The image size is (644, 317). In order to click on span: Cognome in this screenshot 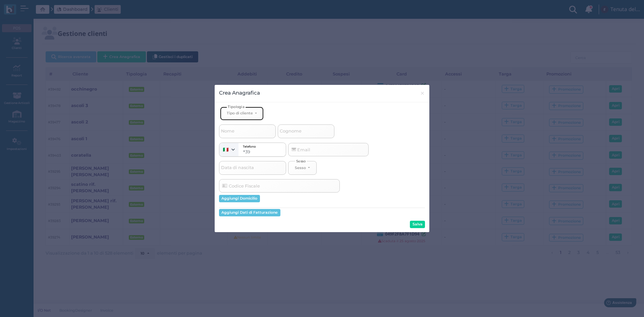, I will do `click(290, 131)`.